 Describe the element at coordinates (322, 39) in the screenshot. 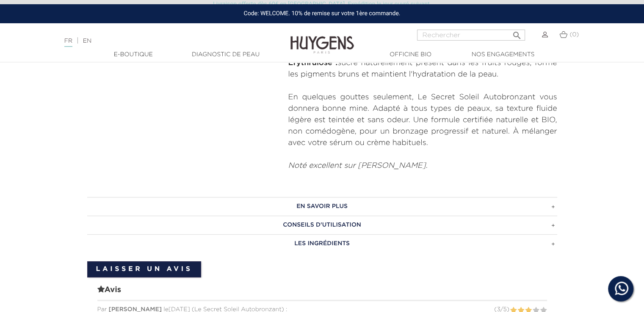

I see `img: Huygens` at that location.